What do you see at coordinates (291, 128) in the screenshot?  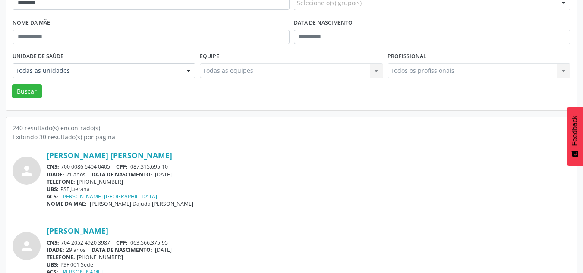 I see `div: 240 resultado(s) encontrado(s)` at bounding box center [291, 128].